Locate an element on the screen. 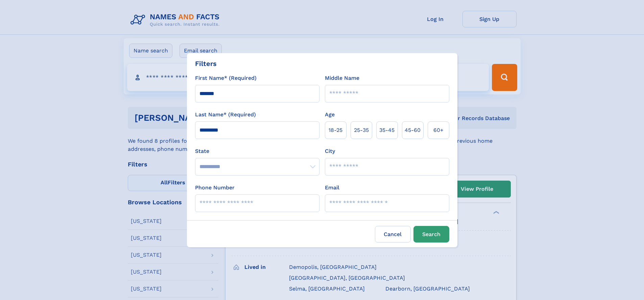  span: 35‑45 is located at coordinates (387, 130).